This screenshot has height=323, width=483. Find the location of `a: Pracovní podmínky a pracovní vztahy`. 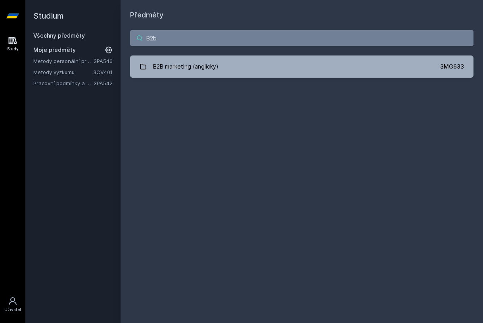

a: Pracovní podmínky a pracovní vztahy is located at coordinates (63, 83).